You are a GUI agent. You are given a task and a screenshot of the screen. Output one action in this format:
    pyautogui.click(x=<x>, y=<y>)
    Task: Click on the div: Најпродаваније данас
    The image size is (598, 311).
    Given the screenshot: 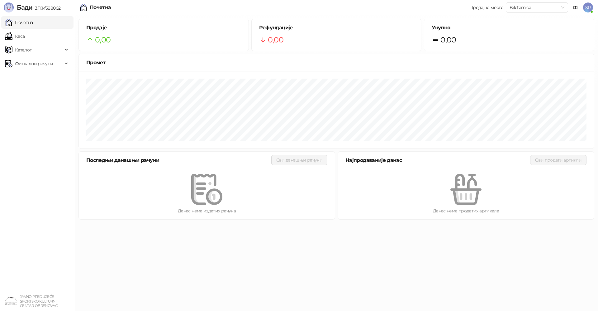 What is the action you would take?
    pyautogui.click(x=438, y=160)
    